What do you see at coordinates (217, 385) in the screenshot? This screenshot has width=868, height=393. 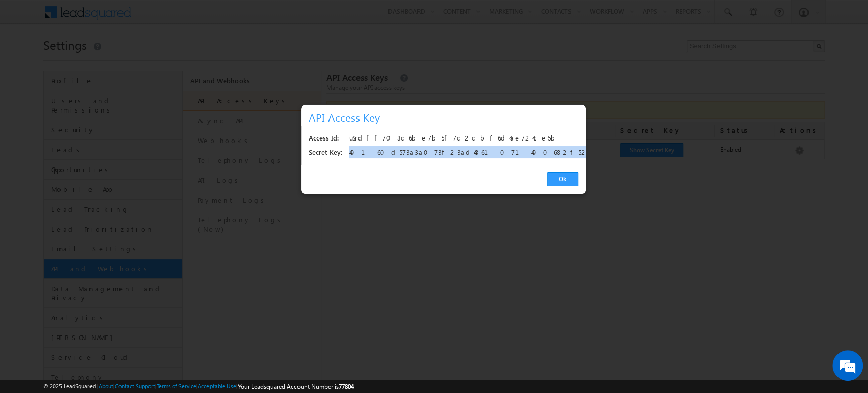 I see `a: Acceptable Use` at bounding box center [217, 385].